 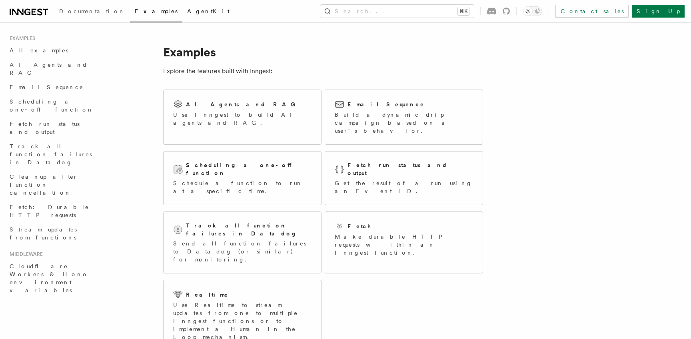 I want to click on span: AgentKit, so click(x=208, y=11).